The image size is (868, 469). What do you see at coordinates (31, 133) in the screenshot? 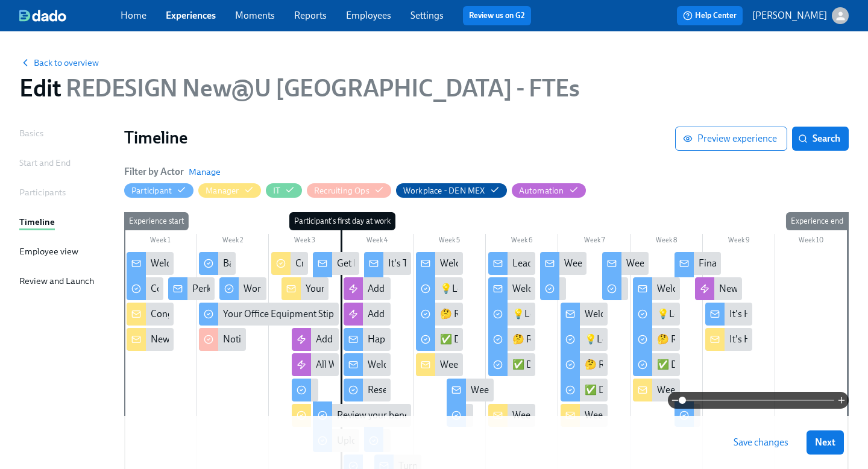
I see `div: Basics` at bounding box center [31, 133].